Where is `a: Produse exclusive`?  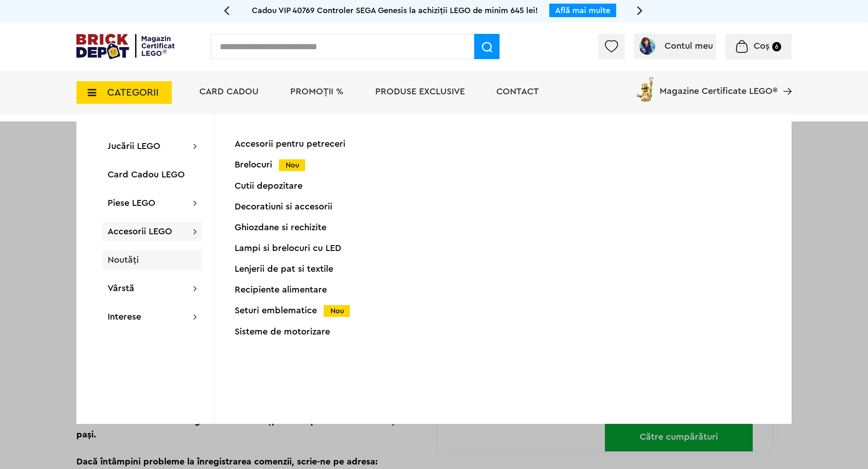
a: Produse exclusive is located at coordinates (420, 91).